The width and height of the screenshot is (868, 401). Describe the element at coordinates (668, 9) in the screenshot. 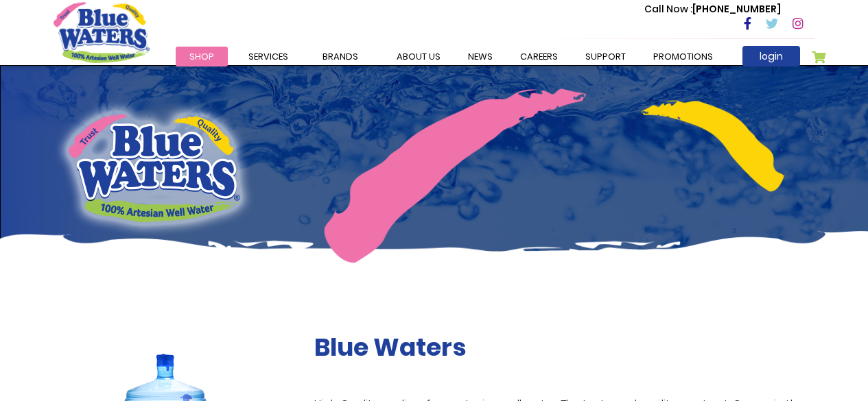

I see `span: Call Now :` at that location.